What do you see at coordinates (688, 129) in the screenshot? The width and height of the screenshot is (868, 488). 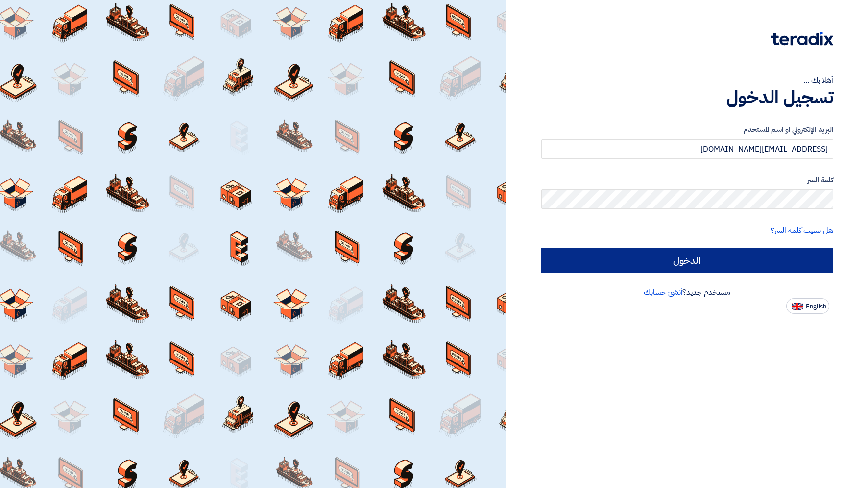 I see `label: البريد الإلكتروني او اسم المستخدم` at bounding box center [688, 129].